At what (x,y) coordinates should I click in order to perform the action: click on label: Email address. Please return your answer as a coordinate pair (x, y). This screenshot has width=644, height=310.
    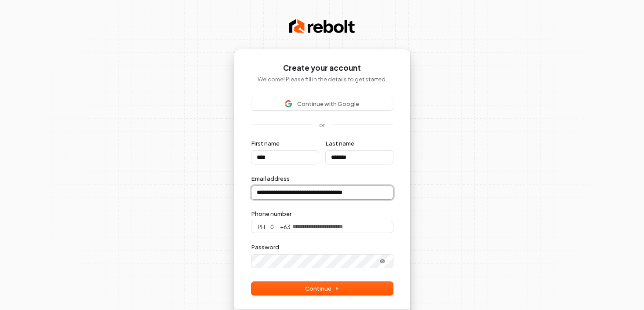
    Looking at the image, I should click on (270, 178).